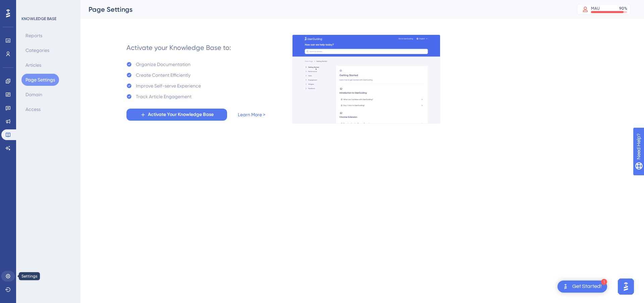  Describe the element at coordinates (324, 9) in the screenshot. I see `div: Page Settings` at that location.